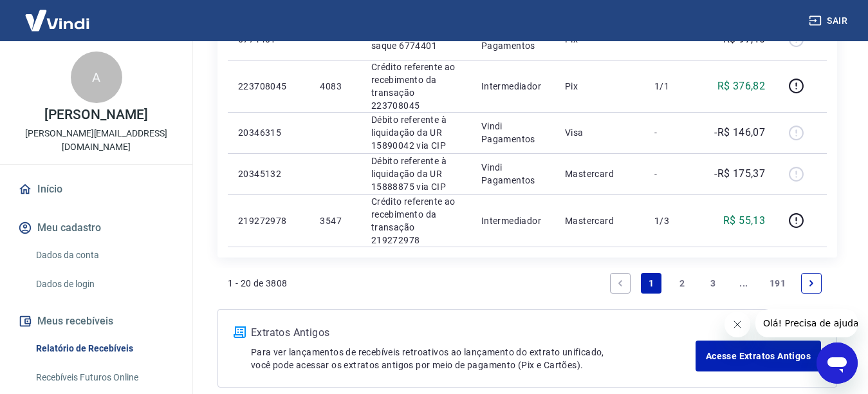 The image size is (868, 394). I want to click on p: 3547, so click(335, 221).